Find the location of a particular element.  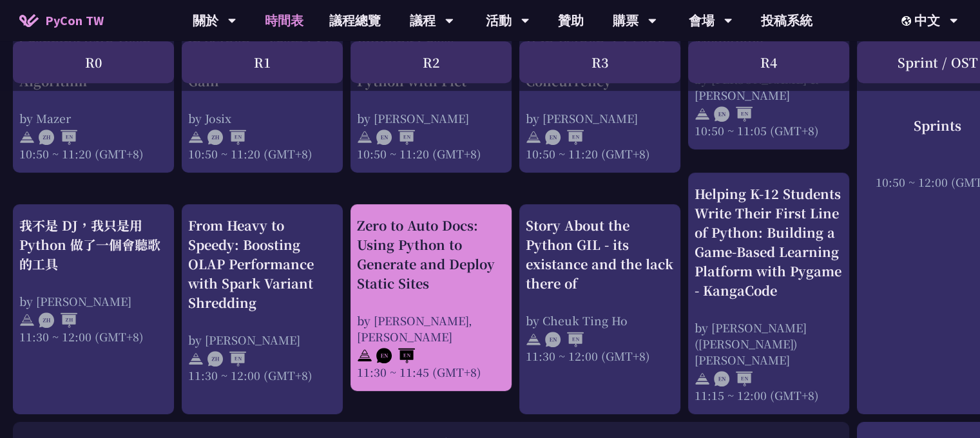

img: Locale Icon is located at coordinates (908, 20).